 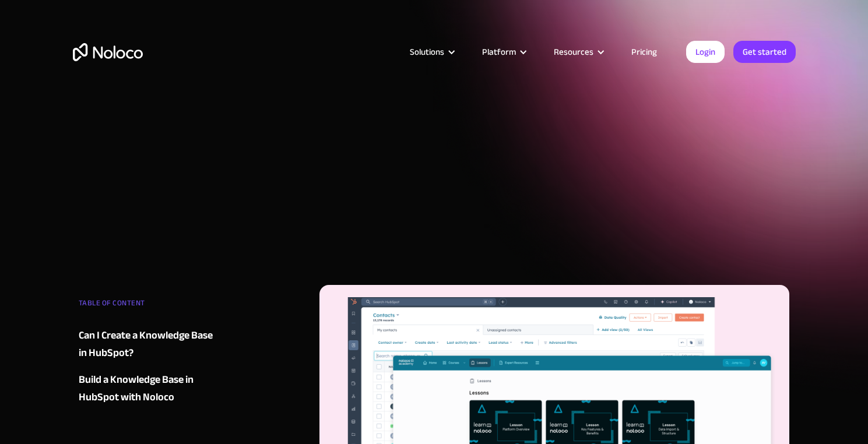 What do you see at coordinates (705, 52) in the screenshot?
I see `a: Login` at bounding box center [705, 52].